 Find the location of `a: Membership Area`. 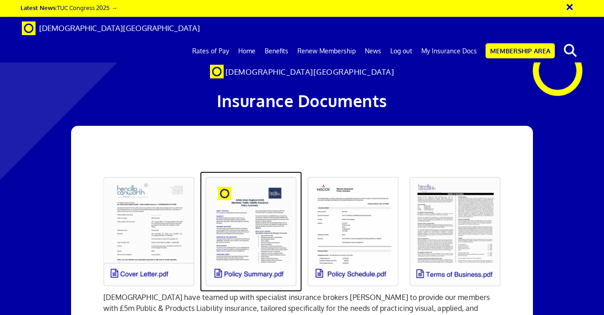

a: Membership Area is located at coordinates (520, 51).